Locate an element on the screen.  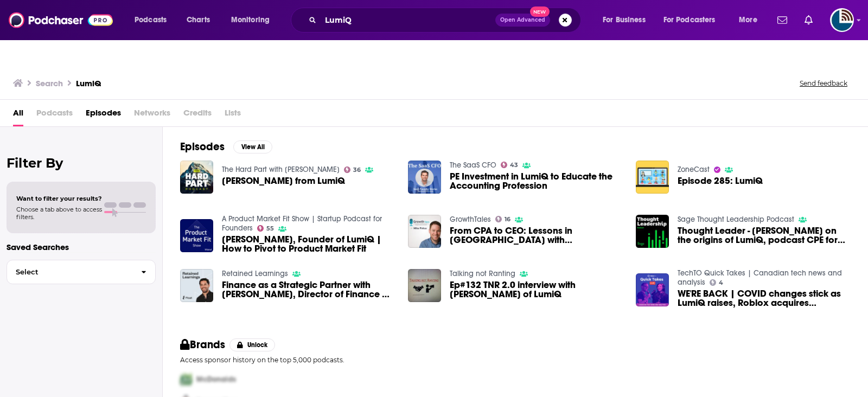
img: Episode 285: LumiQ is located at coordinates (652, 177).